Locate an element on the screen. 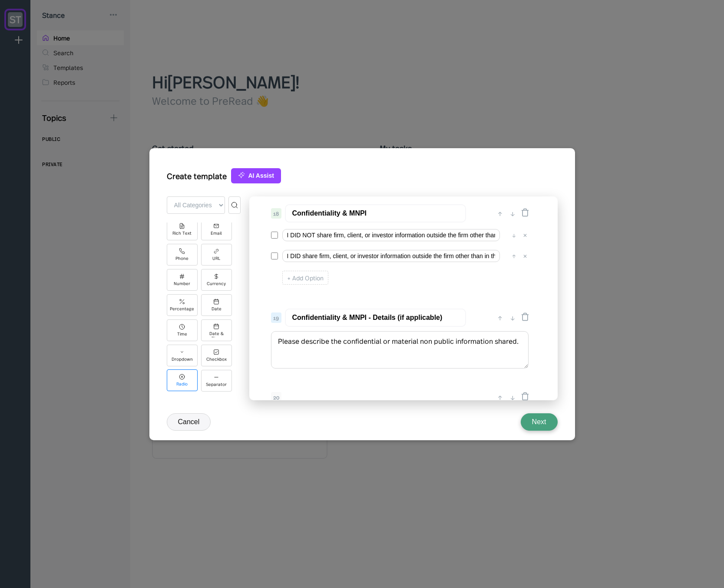 This screenshot has height=588, width=724. div: Date is located at coordinates (216, 308).